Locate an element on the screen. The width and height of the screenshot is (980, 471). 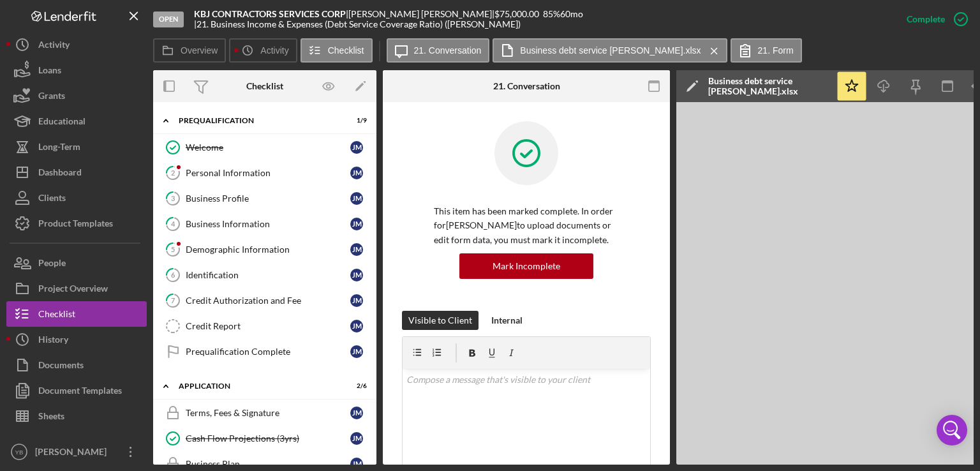
div: Mark Incomplete is located at coordinates (526, 266).